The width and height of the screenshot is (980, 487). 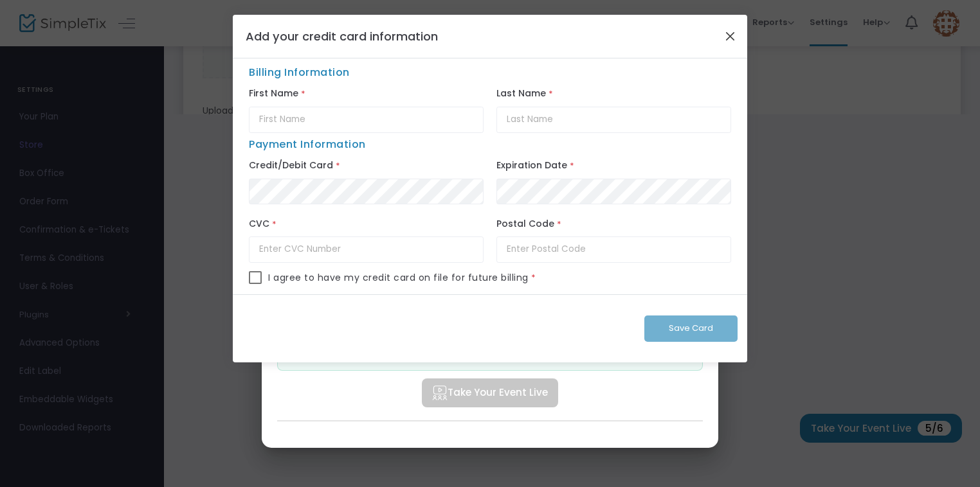 I want to click on label: Last Name, so click(x=521, y=94).